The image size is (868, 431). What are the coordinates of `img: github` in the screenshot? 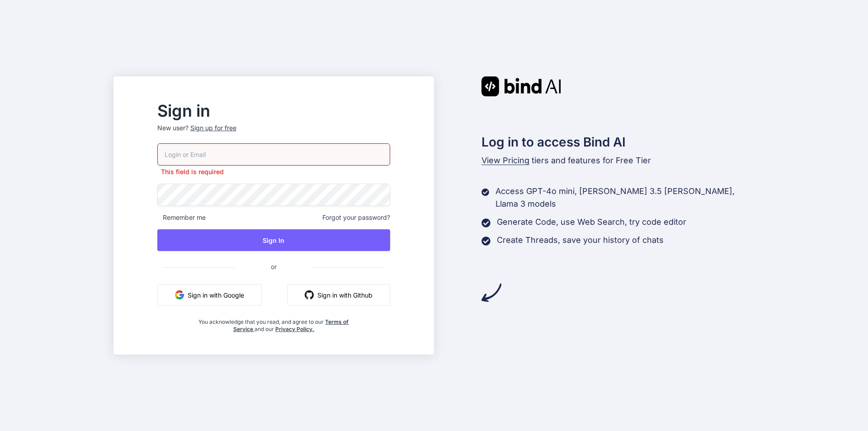 It's located at (309, 295).